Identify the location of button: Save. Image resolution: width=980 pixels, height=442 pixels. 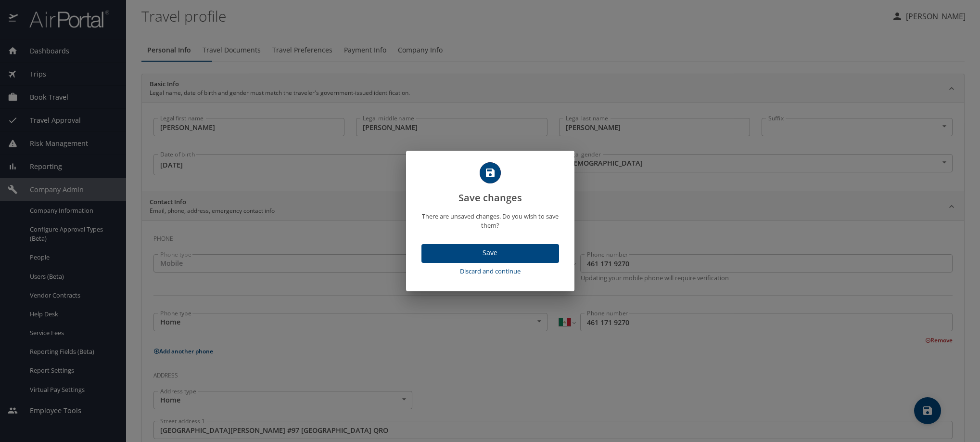
(490, 253).